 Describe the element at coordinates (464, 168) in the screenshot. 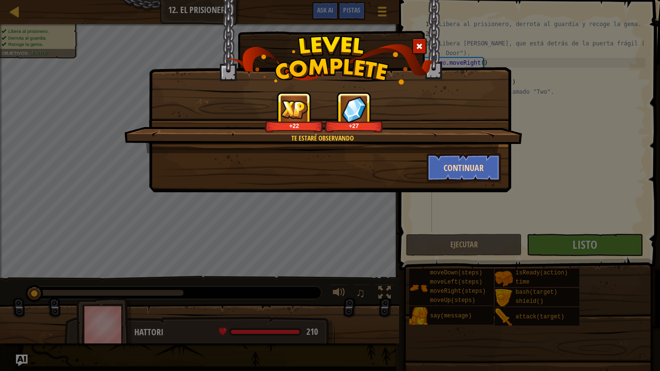

I see `button: Continuar` at that location.